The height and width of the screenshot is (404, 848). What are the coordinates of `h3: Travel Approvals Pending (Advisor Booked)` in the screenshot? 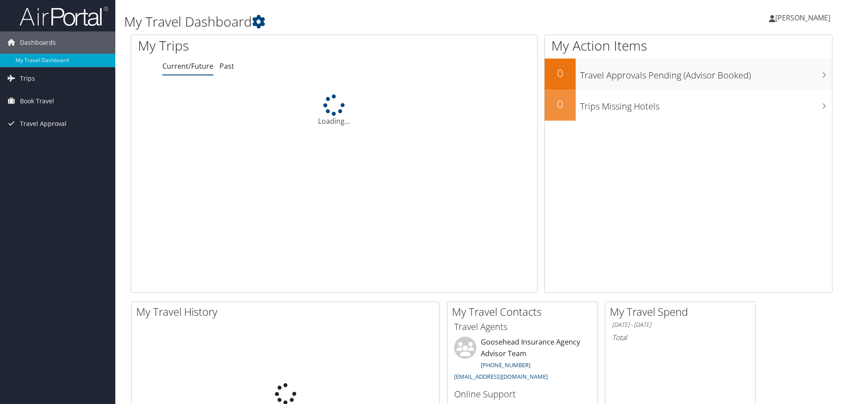 It's located at (706, 73).